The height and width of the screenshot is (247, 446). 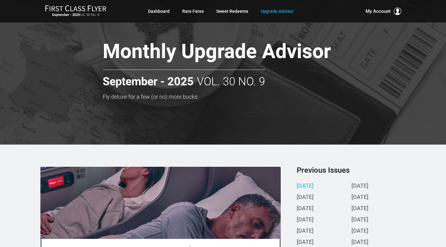 I want to click on a: Dashboard, so click(x=159, y=11).